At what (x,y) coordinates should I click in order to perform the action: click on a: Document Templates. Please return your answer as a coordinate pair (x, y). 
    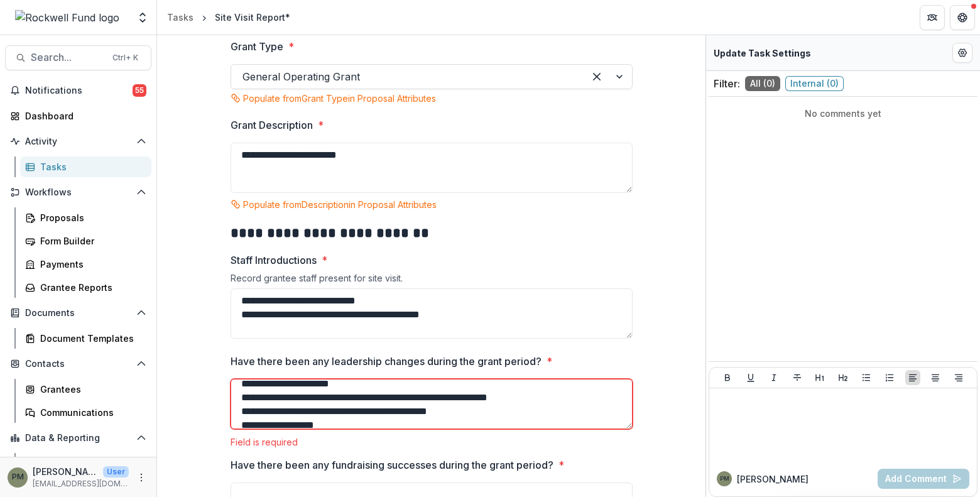
    Looking at the image, I should click on (86, 338).